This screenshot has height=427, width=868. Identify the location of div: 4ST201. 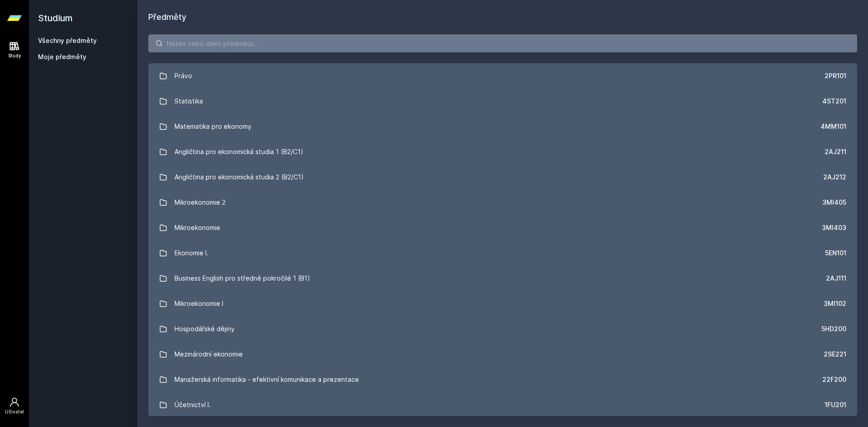
(834, 101).